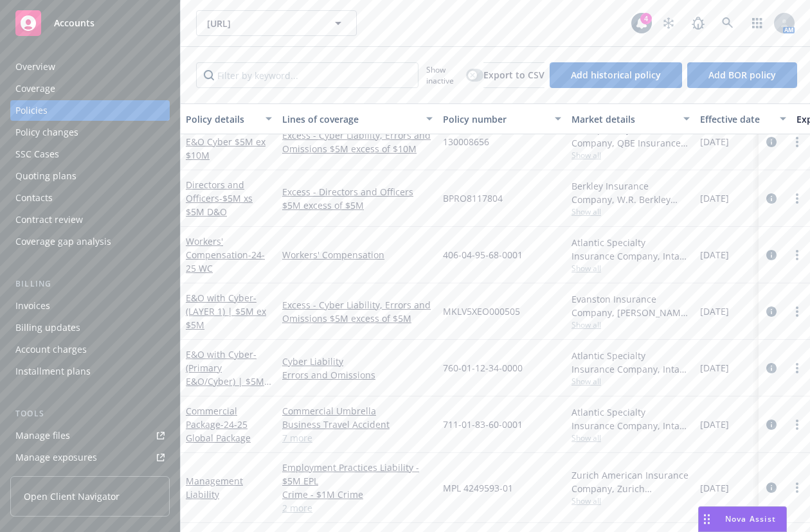 The image size is (810, 532). I want to click on a: Switch app, so click(757, 23).